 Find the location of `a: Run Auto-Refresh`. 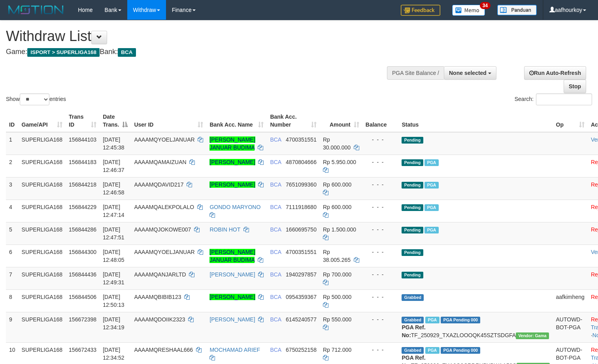

a: Run Auto-Refresh is located at coordinates (555, 73).